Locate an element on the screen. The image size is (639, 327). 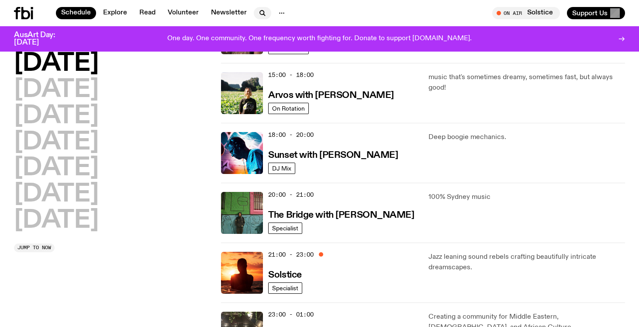
a: Simon Caldwell stands side on, looking downwards. He has headphones on. Behind him is a brightly ... is located at coordinates (242, 153).